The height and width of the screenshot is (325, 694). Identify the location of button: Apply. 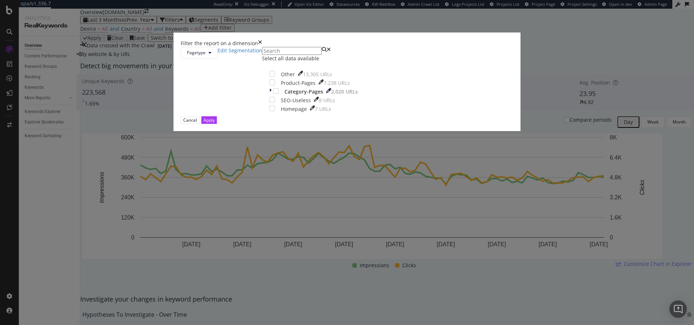
(209, 120).